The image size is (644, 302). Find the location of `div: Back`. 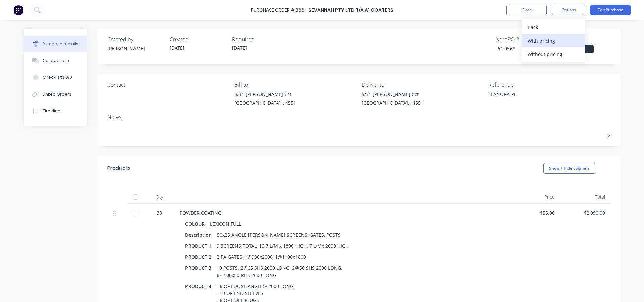

div: Back is located at coordinates (553, 27).